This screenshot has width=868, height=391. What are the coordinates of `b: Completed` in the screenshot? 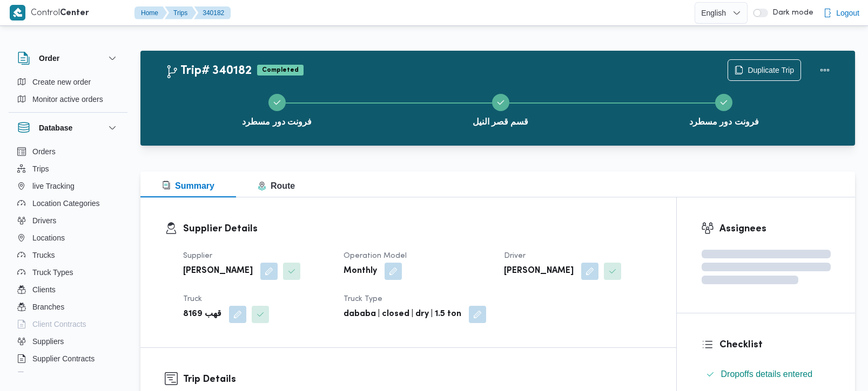 It's located at (280, 70).